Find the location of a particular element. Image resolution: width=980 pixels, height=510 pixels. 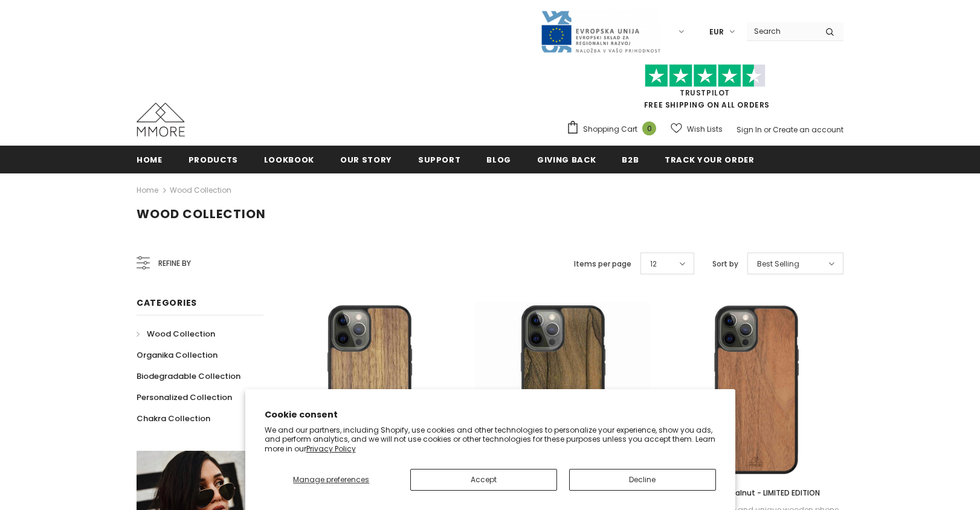

a: Products is located at coordinates (213, 158).